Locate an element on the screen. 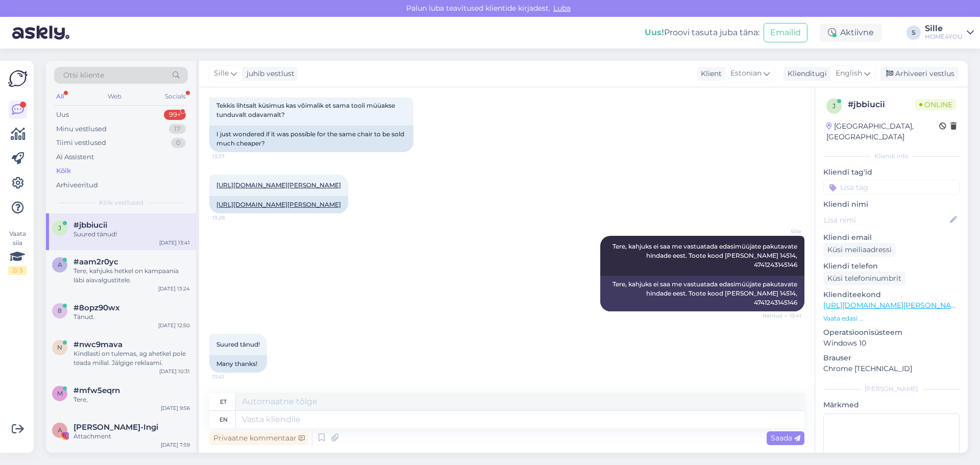 The width and height of the screenshot is (980, 465). span: 13:41 is located at coordinates (231, 377).